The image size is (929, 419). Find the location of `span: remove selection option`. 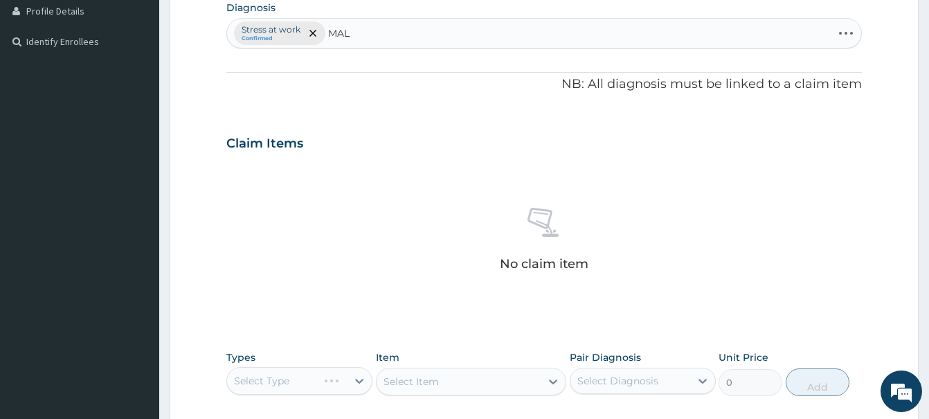

span: remove selection option is located at coordinates (313, 33).